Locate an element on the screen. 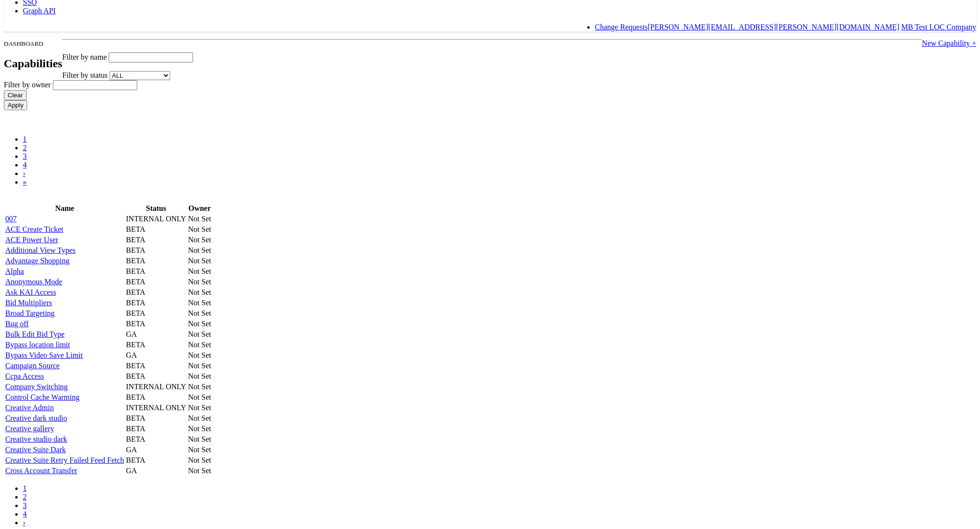 The image size is (980, 529). small: DASHBOARD is located at coordinates (23, 43).